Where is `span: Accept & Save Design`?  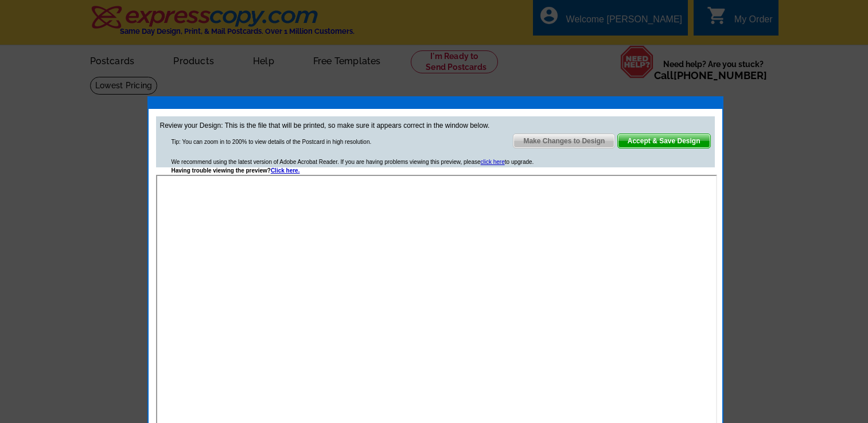
span: Accept & Save Design is located at coordinates (664, 141).